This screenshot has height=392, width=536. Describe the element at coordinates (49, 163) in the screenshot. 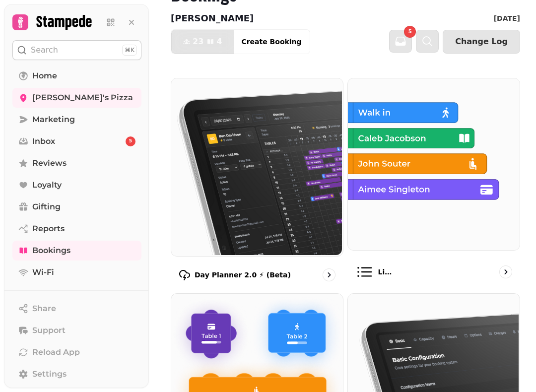

I see `span: Reviews` at that location.